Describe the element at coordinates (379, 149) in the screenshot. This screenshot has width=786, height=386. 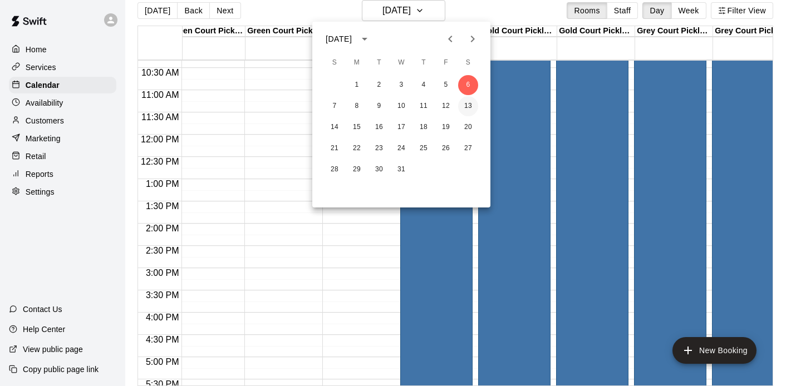
I see `button: 23` at that location.